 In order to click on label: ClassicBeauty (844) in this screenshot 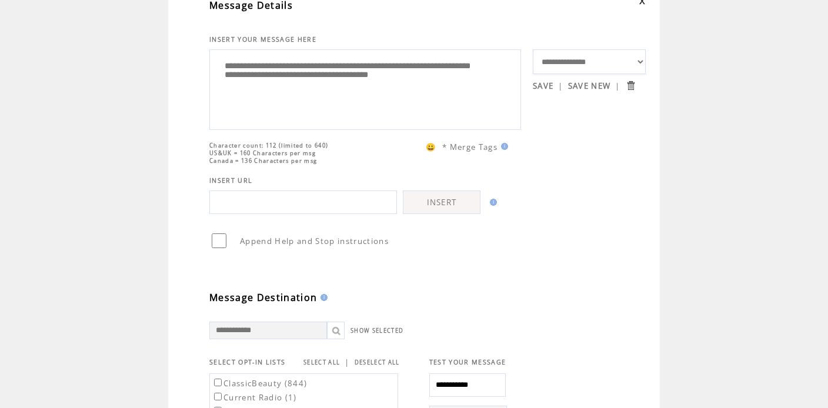, I will do `click(259, 384)`.